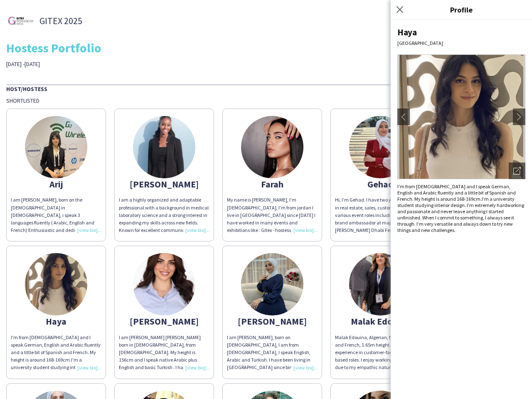 The height and width of the screenshot is (399, 532). What do you see at coordinates (381, 284) in the screenshot?
I see `img: thumb-68c325b6d7d80.png` at bounding box center [381, 284].